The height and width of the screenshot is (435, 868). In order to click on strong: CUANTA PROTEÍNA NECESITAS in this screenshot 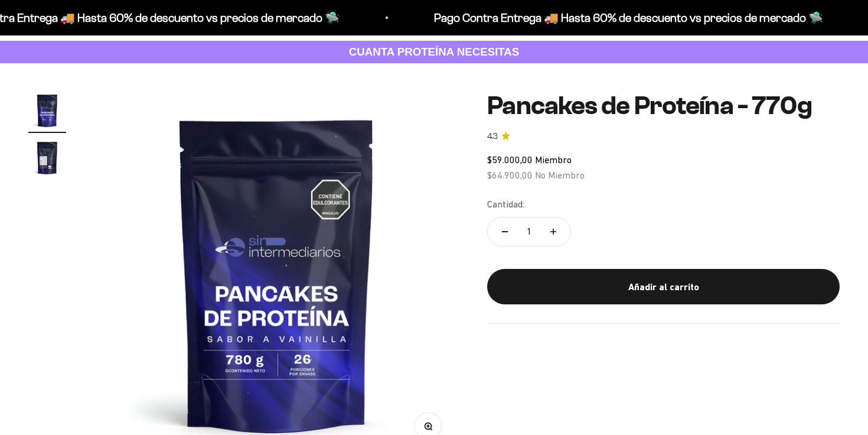, I will do `click(434, 52)`.